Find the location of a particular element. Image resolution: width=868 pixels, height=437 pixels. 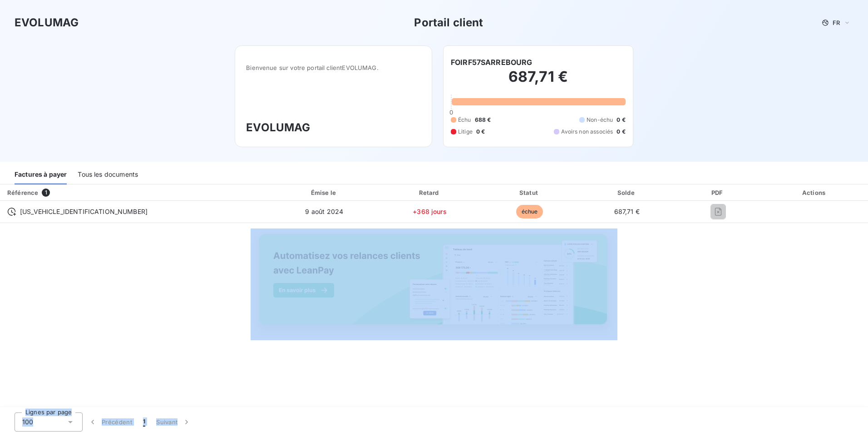

button: Suivant is located at coordinates (173, 421).